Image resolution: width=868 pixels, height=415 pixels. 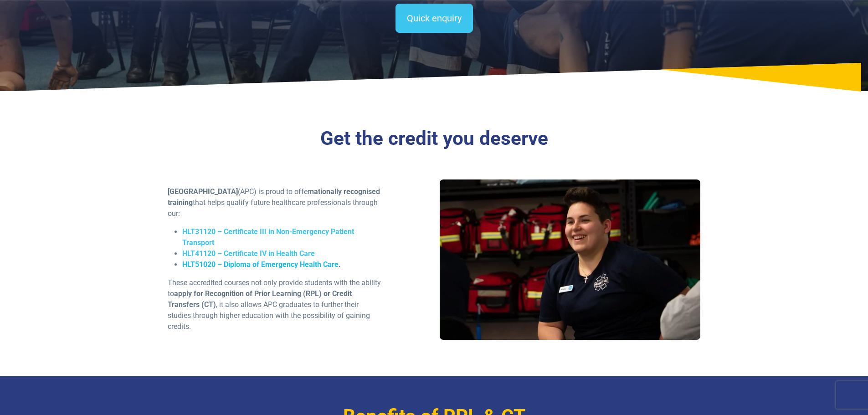 I want to click on span: HLT31120 – Certificate III in Non-Emergency Patient Transport, so click(x=268, y=237).